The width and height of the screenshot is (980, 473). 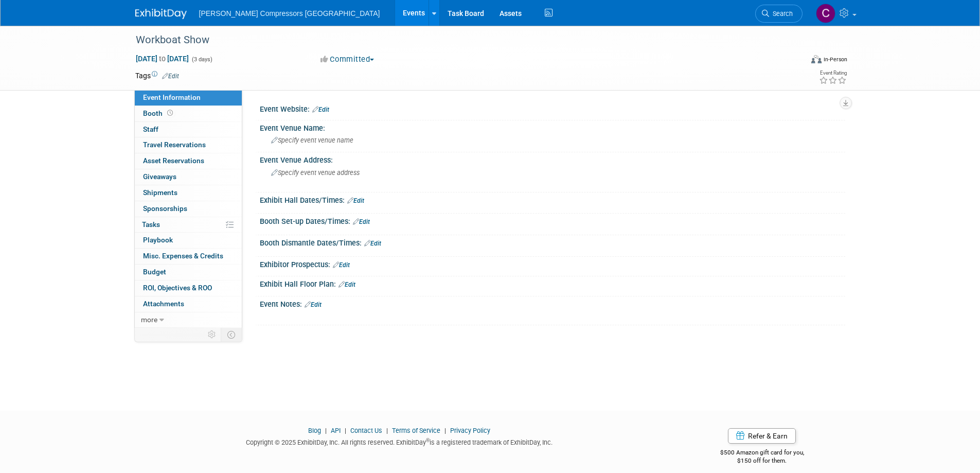 I want to click on span: Giveaways, so click(x=159, y=176).